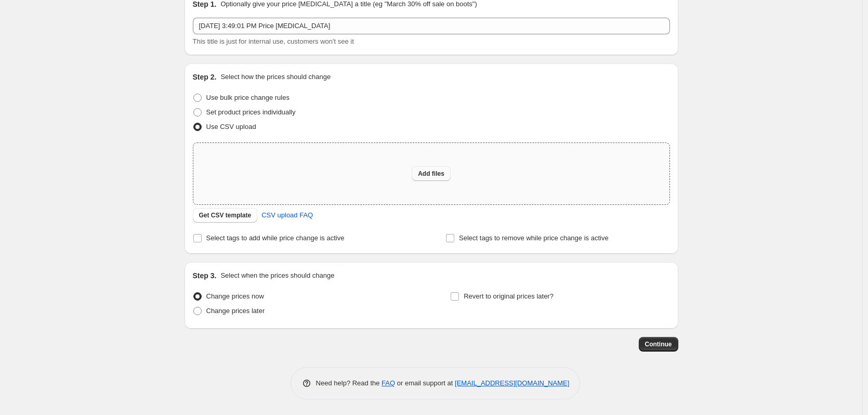  Describe the element at coordinates (274, 41) in the screenshot. I see `span: This title is just for internal use, customers won't see it` at that location.